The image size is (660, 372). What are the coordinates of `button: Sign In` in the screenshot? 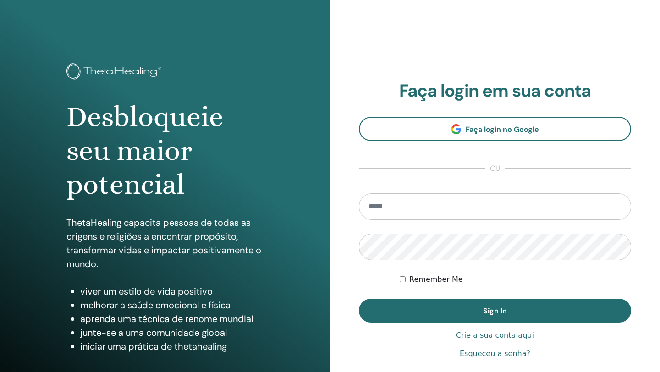 It's located at (495, 311).